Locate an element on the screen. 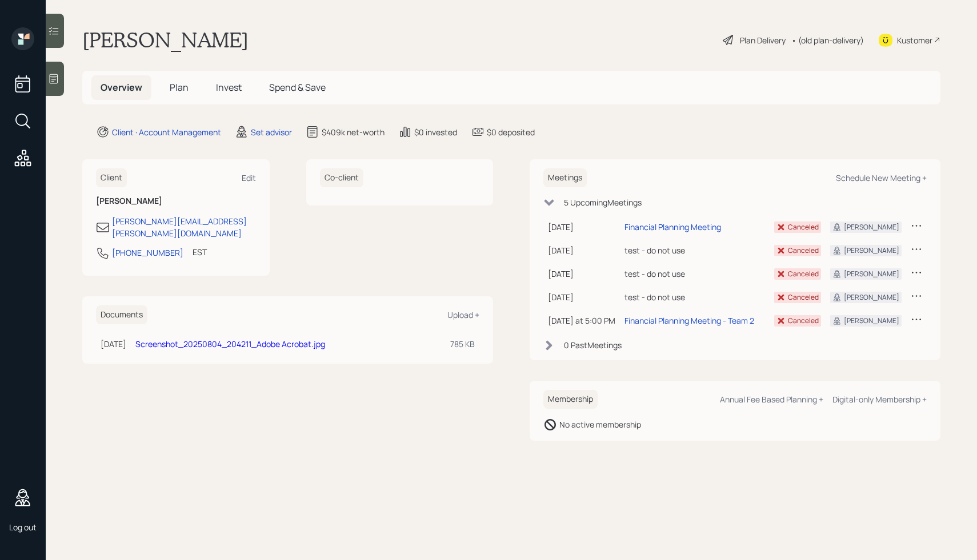  a: Screenshot_20250804_204211_Adobe Acrobat.jpg is located at coordinates (230, 344).